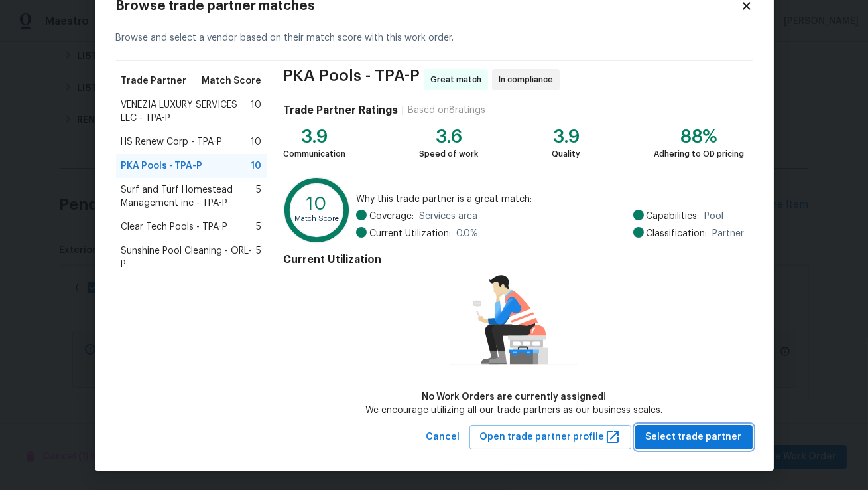 Image resolution: width=868 pixels, height=490 pixels. I want to click on span: Select trade partner, so click(694, 437).